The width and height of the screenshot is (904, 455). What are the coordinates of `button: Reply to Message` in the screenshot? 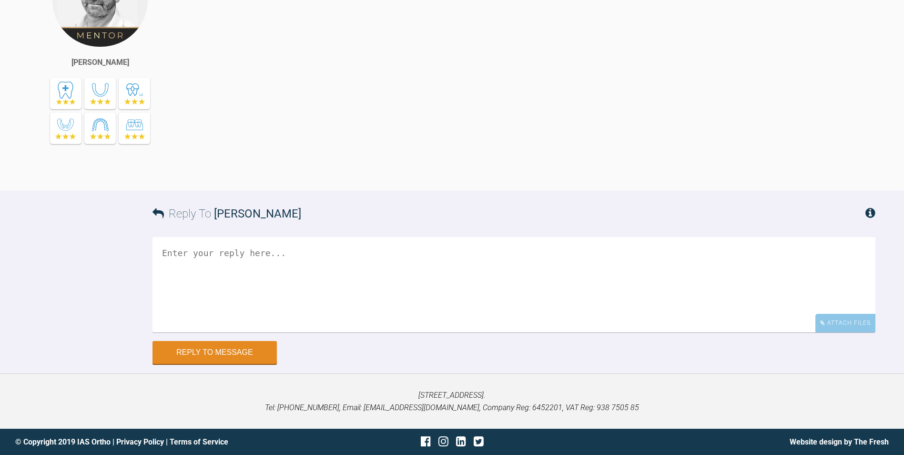 It's located at (214, 352).